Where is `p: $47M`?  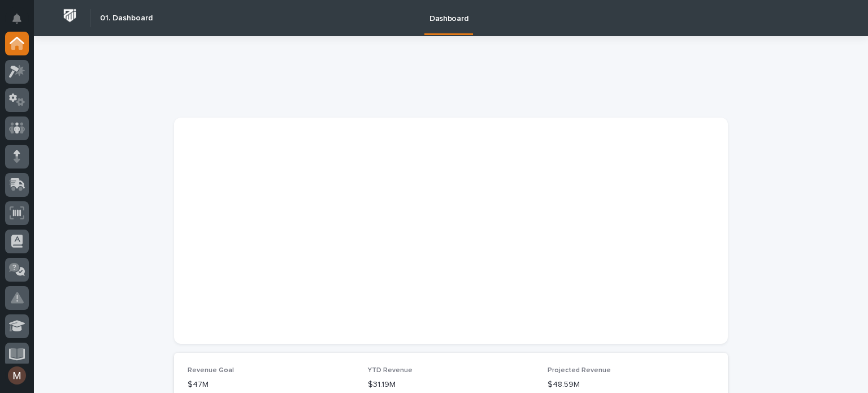 p: $47M is located at coordinates (271, 384).